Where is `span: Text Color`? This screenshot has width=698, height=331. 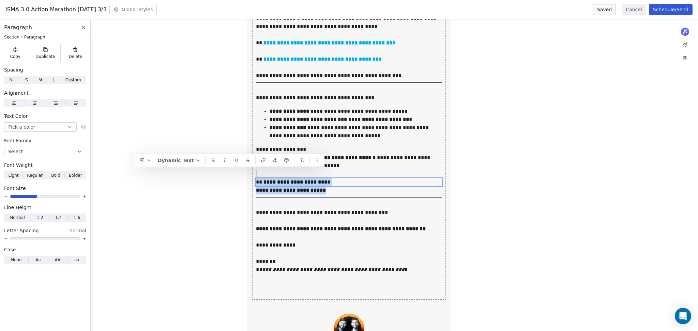
span: Text Color is located at coordinates (16, 116).